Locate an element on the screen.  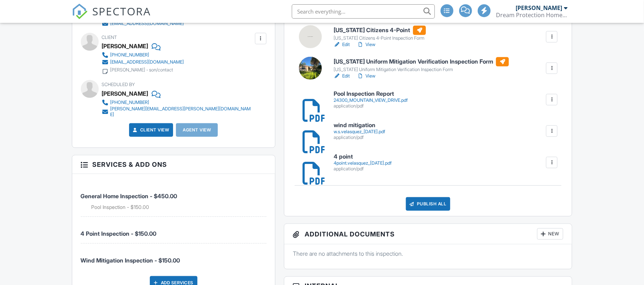
span: Scheduled By is located at coordinates (118, 85).